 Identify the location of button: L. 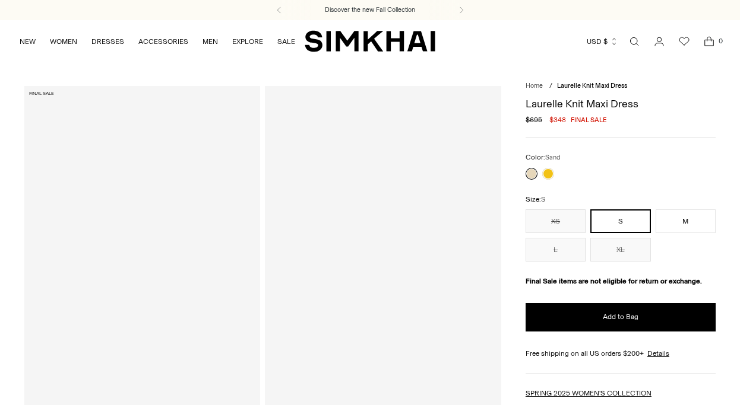
(555, 250).